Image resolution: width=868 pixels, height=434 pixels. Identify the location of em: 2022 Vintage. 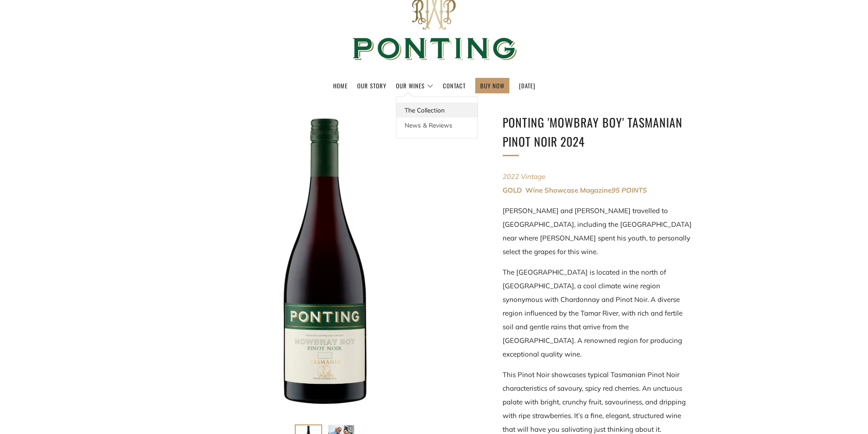
(524, 176).